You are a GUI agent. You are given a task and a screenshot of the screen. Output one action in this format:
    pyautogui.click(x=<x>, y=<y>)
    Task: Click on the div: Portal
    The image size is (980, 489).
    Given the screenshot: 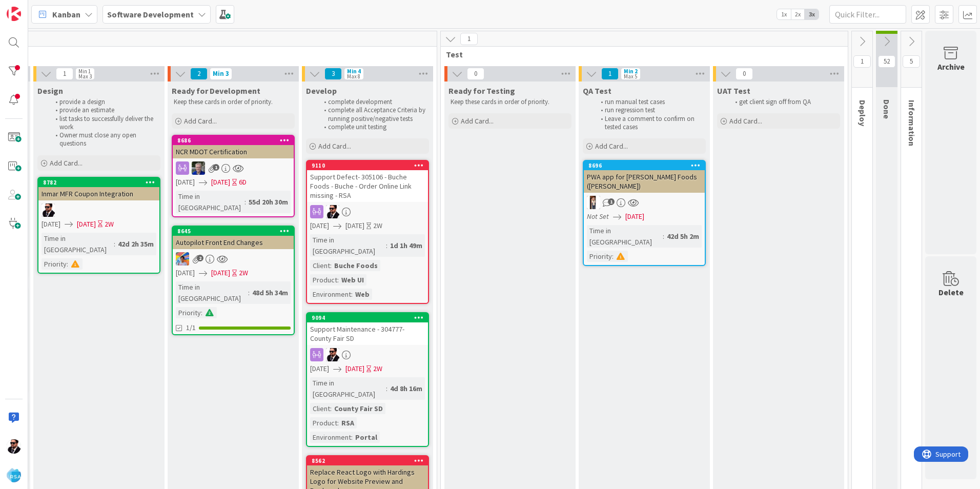 What is the action you would take?
    pyautogui.click(x=366, y=437)
    